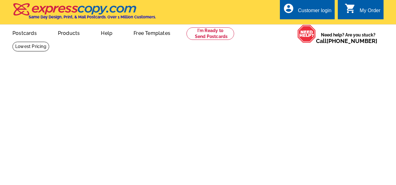 Image resolution: width=396 pixels, height=185 pixels. Describe the element at coordinates (25, 32) in the screenshot. I see `a: Postcards` at that location.